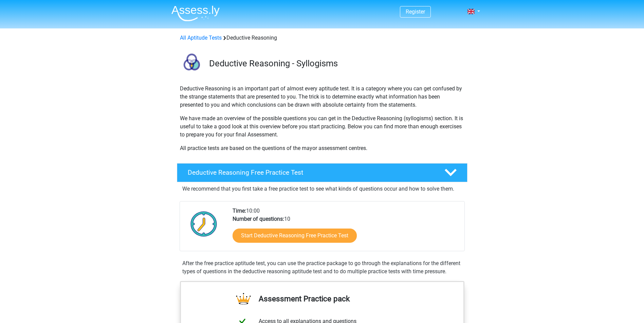  I want to click on a: Register, so click(415, 12).